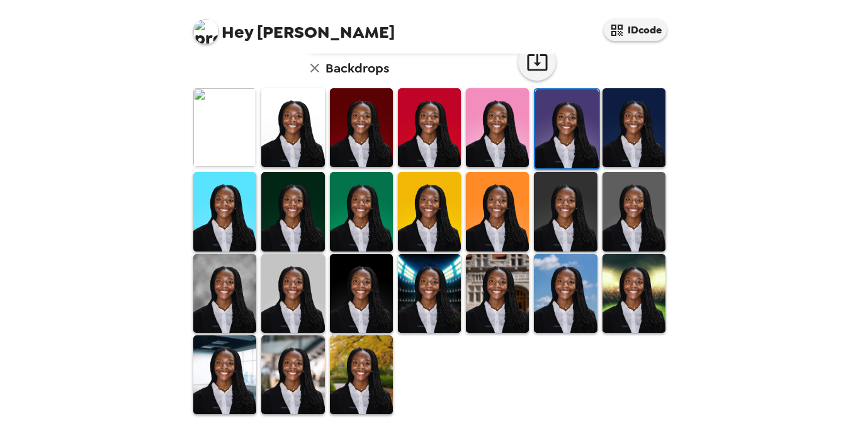  I want to click on span: Hey, so click(237, 32).